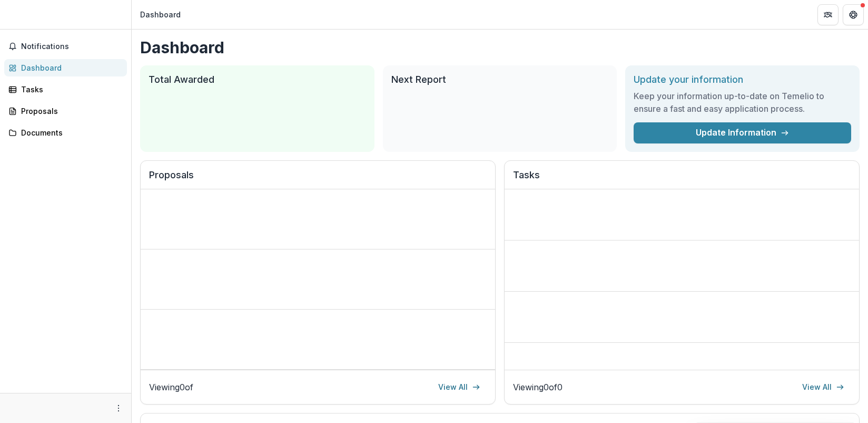 Image resolution: width=868 pixels, height=423 pixels. I want to click on p: Viewing 0 of, so click(171, 387).